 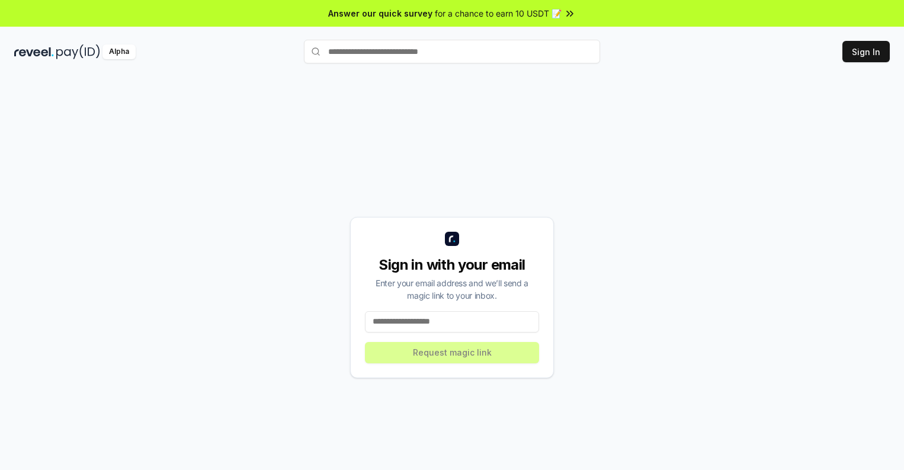 What do you see at coordinates (452, 239) in the screenshot?
I see `img: logo_small` at bounding box center [452, 239].